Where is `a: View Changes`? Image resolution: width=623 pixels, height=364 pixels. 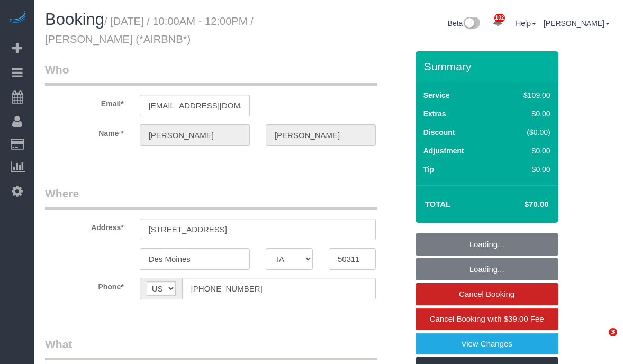
a: View Changes is located at coordinates (487, 344).